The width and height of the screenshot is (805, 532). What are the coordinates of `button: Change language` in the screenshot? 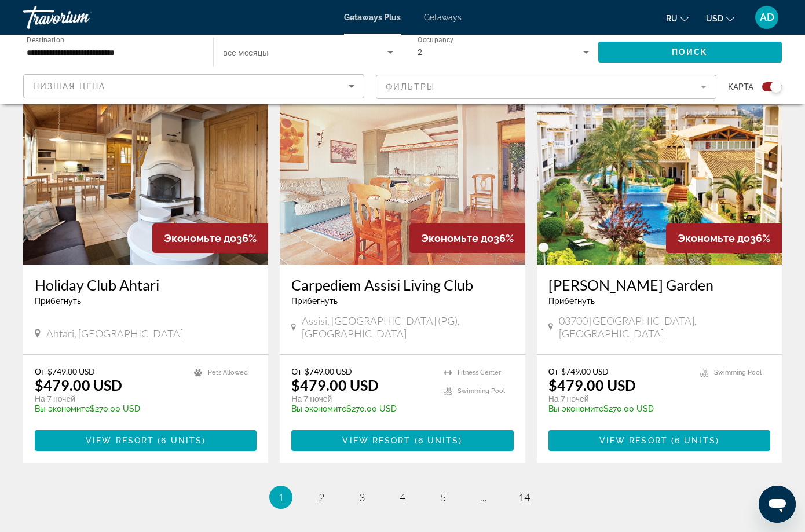 It's located at (677, 18).